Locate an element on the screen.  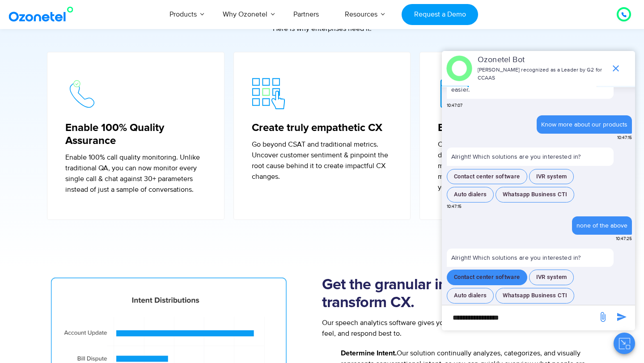
span: 10:47:07 is located at coordinates (455, 105).